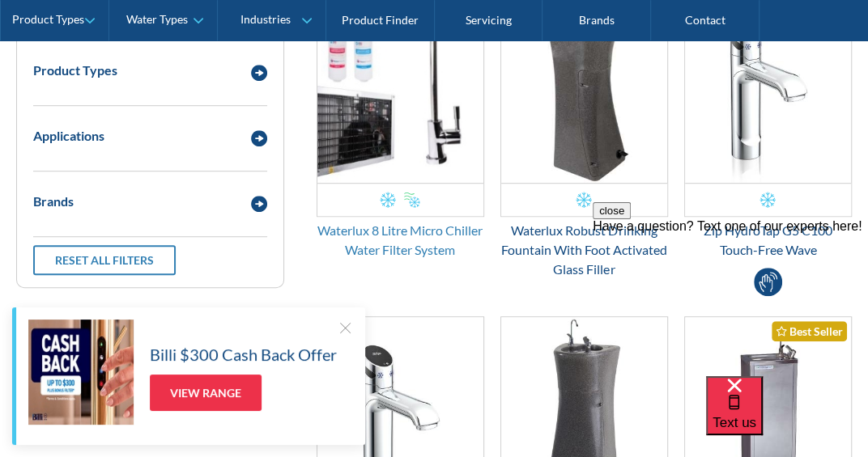  Describe the element at coordinates (157, 20) in the screenshot. I see `div: Water Types` at that location.